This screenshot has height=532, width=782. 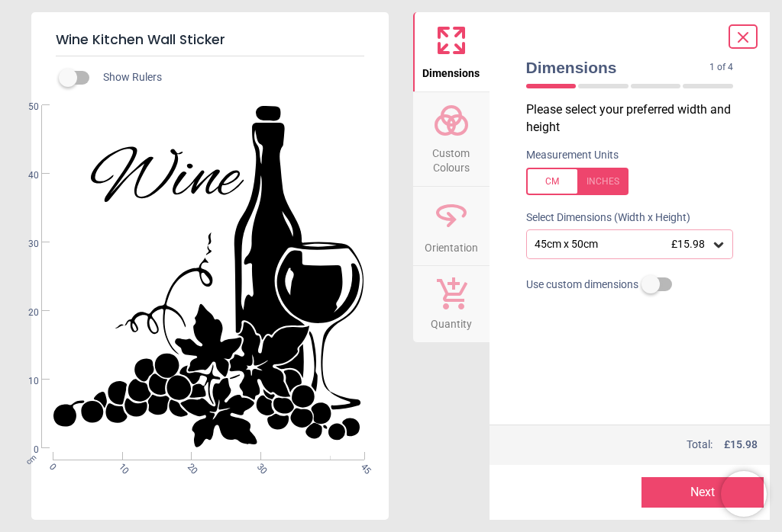 What do you see at coordinates (210, 40) in the screenshot?
I see `h5: Wine Kitchen Wall Sticker` at bounding box center [210, 40].